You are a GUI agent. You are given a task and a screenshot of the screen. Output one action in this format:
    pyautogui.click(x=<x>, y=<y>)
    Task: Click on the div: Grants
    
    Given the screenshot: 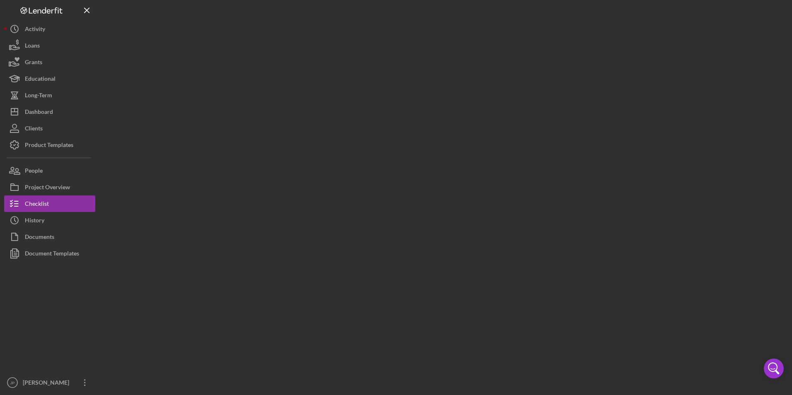 What is the action you would take?
    pyautogui.click(x=34, y=63)
    